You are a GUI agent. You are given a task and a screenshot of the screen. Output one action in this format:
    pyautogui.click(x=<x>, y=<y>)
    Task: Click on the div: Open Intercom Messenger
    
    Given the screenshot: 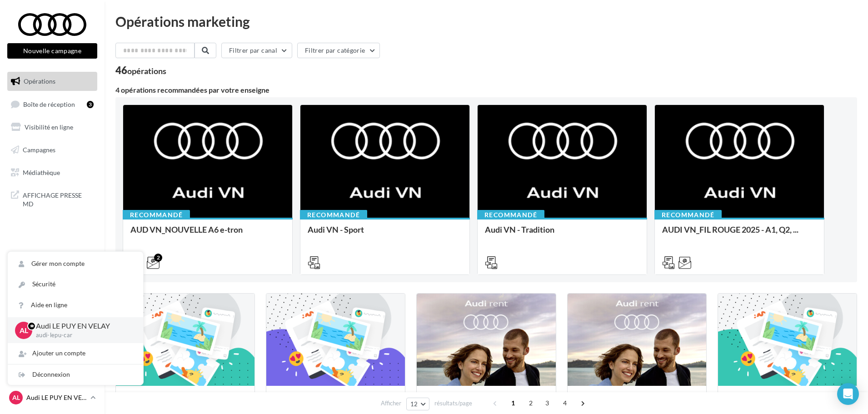 What is the action you would take?
    pyautogui.click(x=848, y=394)
    